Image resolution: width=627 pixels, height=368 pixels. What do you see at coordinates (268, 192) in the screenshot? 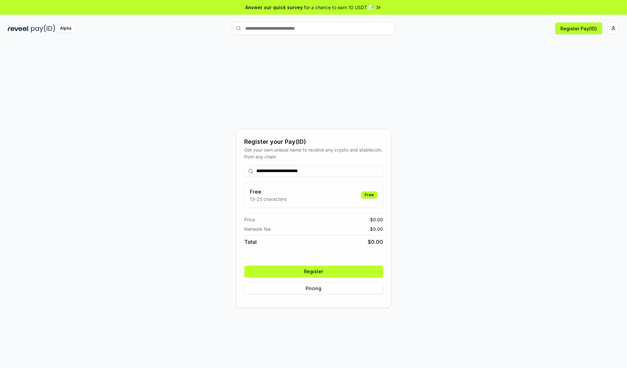
I see `h3: Free` at bounding box center [268, 192].